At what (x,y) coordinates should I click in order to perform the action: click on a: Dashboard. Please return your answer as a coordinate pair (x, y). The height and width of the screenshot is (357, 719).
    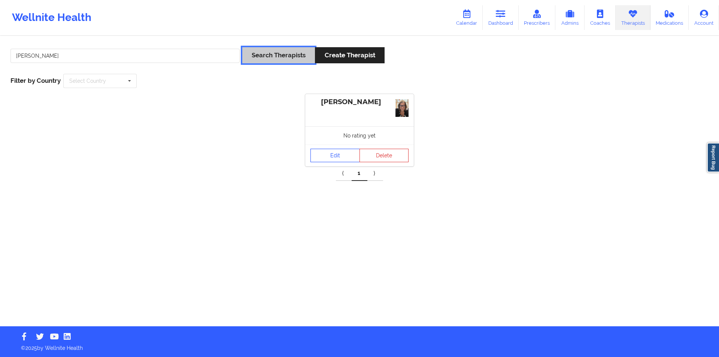
    Looking at the image, I should click on (500, 18).